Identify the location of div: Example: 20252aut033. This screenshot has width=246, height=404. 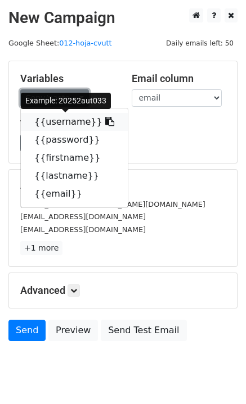
(66, 101).